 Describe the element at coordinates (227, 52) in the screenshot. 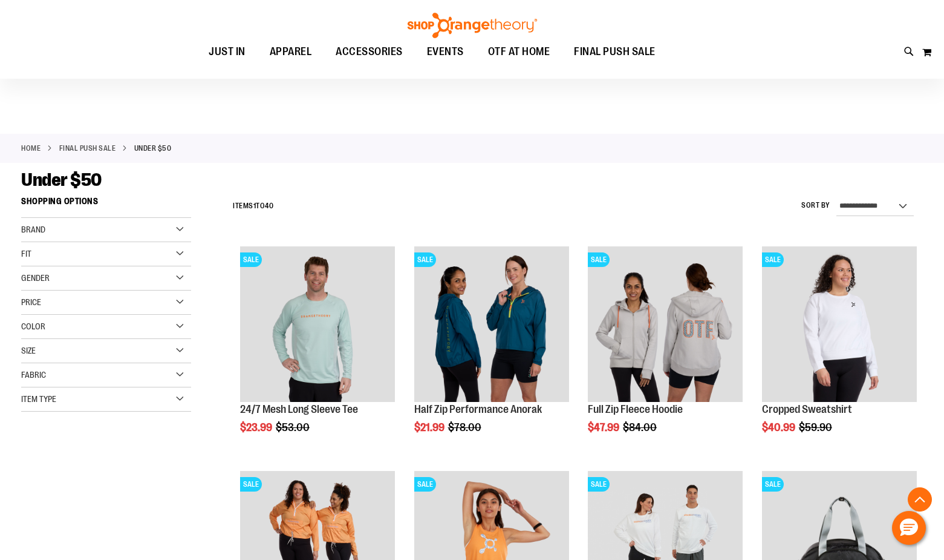

I see `a: JUST IN` at that location.